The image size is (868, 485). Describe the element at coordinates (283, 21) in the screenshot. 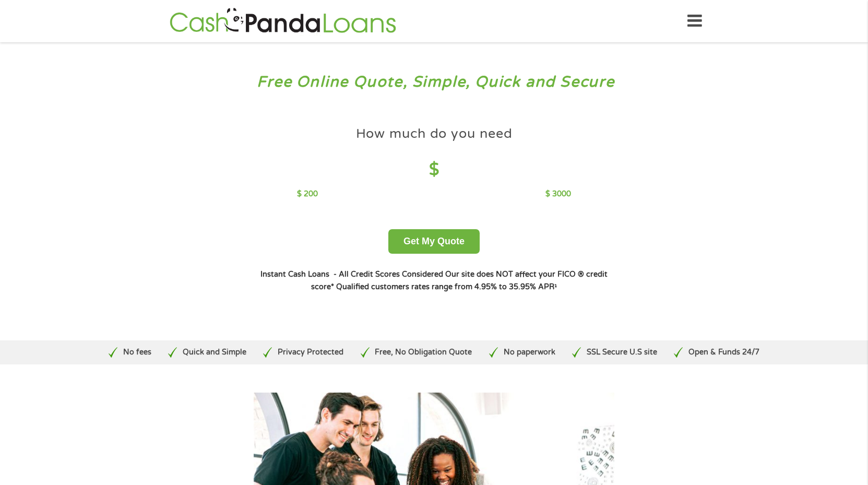

I see `img: GetLoanNow Logo` at that location.